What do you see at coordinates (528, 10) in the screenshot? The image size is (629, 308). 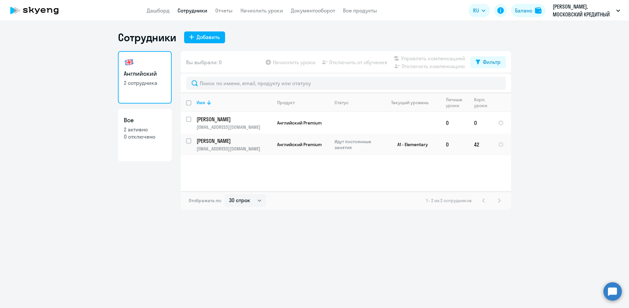 I see `a: Балансbalance` at bounding box center [528, 10].